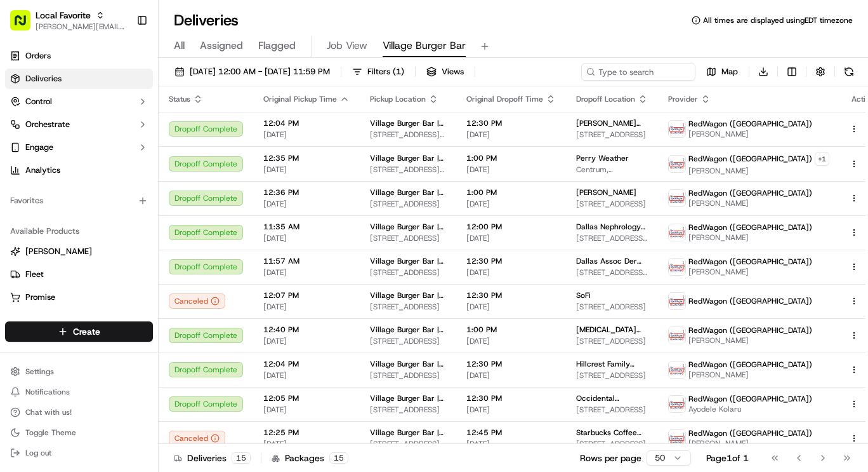  I want to click on span: Analytics, so click(42, 170).